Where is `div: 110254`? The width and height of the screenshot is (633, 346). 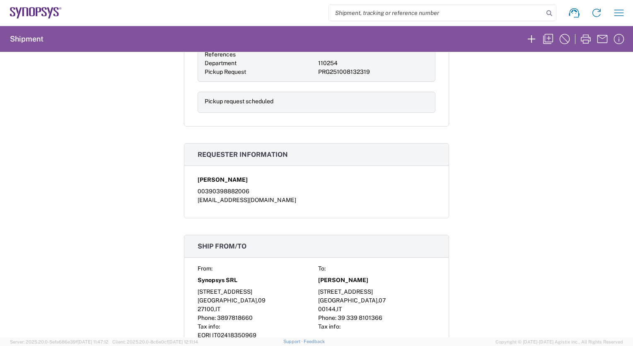 div: 110254 is located at coordinates (373, 63).